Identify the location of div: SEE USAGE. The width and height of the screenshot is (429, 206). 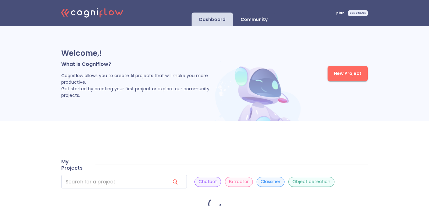
(357, 13).